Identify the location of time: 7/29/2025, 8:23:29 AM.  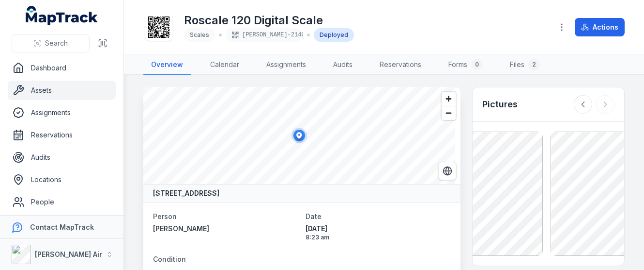
(378, 232).